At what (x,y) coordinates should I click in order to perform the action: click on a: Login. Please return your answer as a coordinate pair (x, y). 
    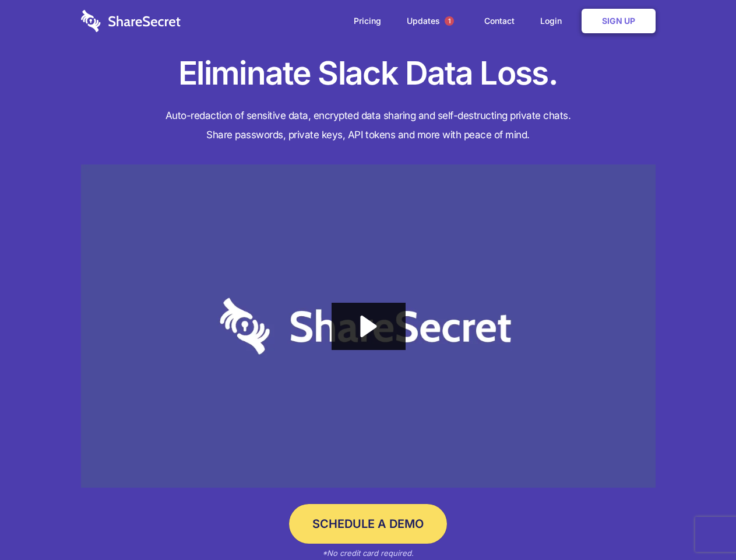
    Looking at the image, I should click on (554, 21).